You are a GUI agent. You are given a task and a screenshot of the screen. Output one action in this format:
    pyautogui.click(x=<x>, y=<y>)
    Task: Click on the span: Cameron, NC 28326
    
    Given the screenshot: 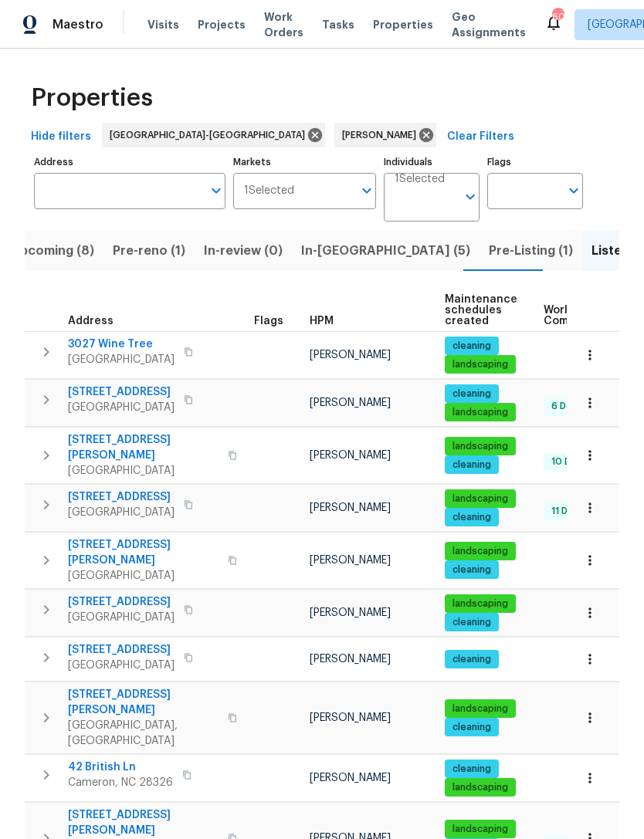 What is the action you would take?
    pyautogui.click(x=121, y=782)
    